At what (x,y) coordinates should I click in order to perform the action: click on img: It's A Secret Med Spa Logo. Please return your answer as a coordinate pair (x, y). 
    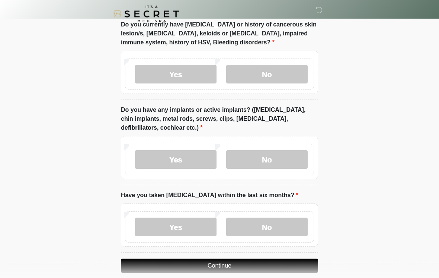
    Looking at the image, I should click on (146, 14).